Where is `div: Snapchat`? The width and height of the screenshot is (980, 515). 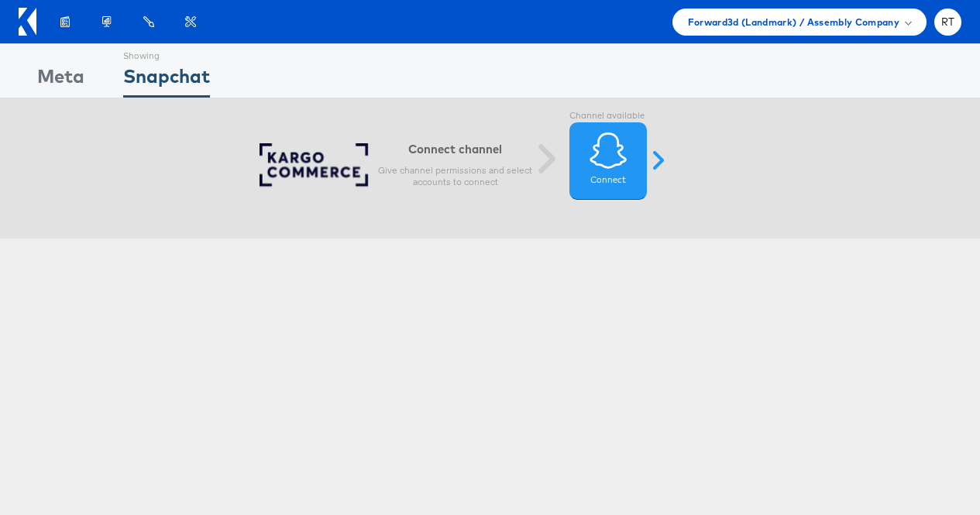 div: Snapchat is located at coordinates (167, 79).